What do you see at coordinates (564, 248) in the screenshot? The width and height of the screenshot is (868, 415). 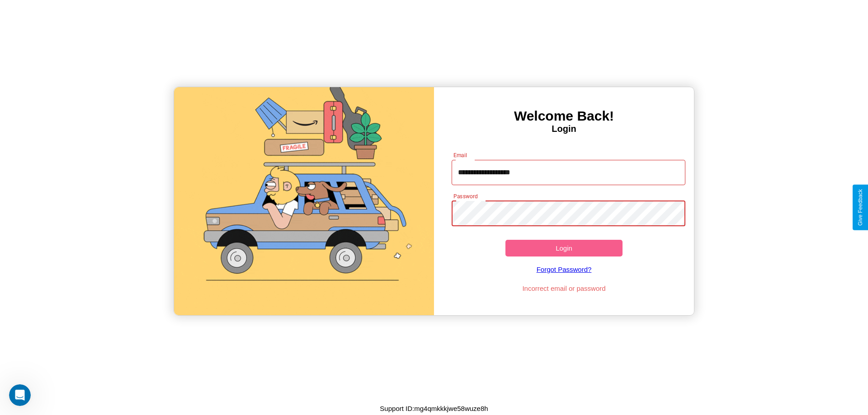 I see `button: Login` at bounding box center [564, 248].